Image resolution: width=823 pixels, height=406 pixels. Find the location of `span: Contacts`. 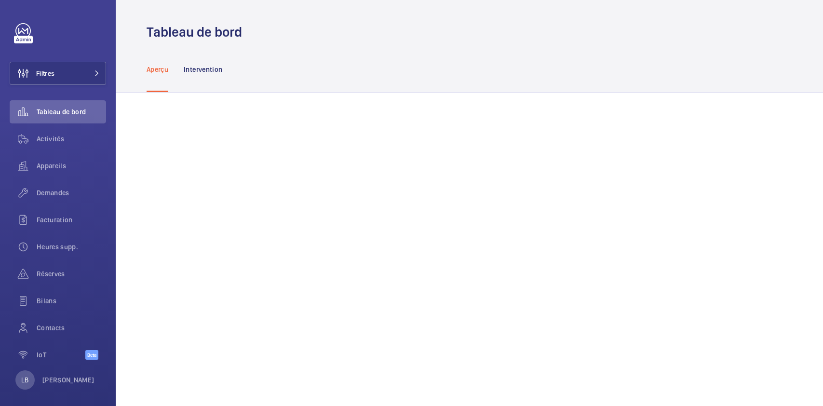

span: Contacts is located at coordinates (71, 328).